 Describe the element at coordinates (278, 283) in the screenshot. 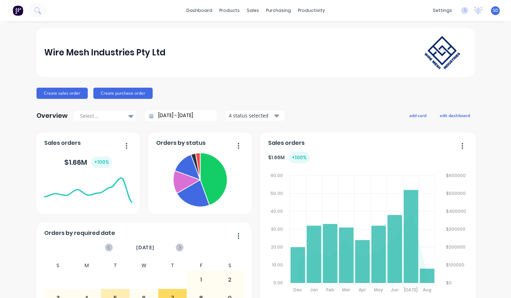

I see `tspan: 0.00` at that location.